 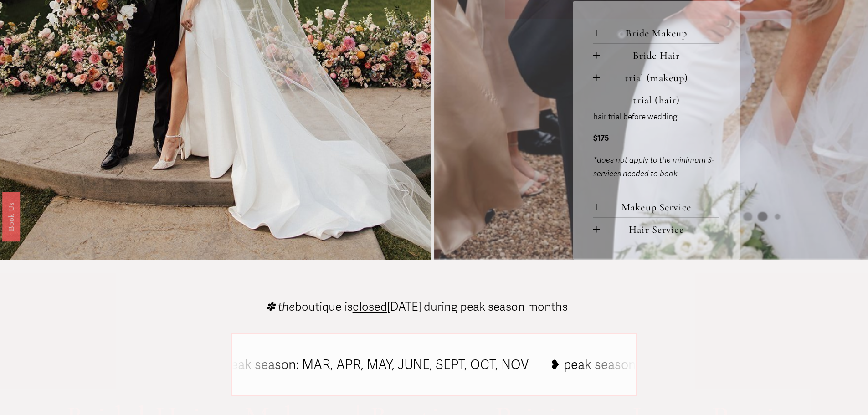 I want to click on span: trial (makeup), so click(x=659, y=77).